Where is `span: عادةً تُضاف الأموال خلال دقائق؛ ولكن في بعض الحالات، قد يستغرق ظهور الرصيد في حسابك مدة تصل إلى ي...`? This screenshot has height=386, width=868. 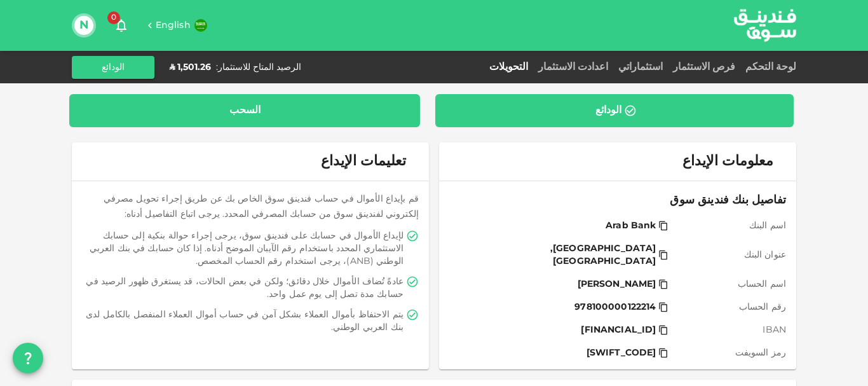
span: عادةً تُضاف الأموال خلال دقائق؛ ولكن في بعض الحالات، قد يستغرق ظهور الرصيد في حسابك مدة تصل إلى ي... is located at coordinates (244, 288).